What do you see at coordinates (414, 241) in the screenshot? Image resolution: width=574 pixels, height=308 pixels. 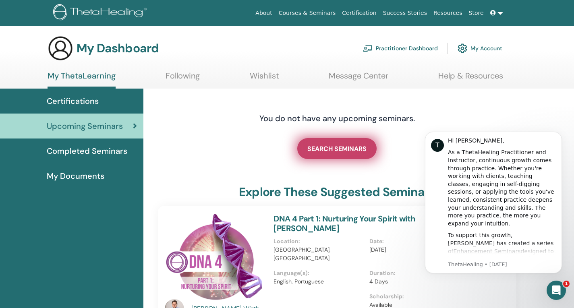 I see `p: Date :` at bounding box center [414, 241].